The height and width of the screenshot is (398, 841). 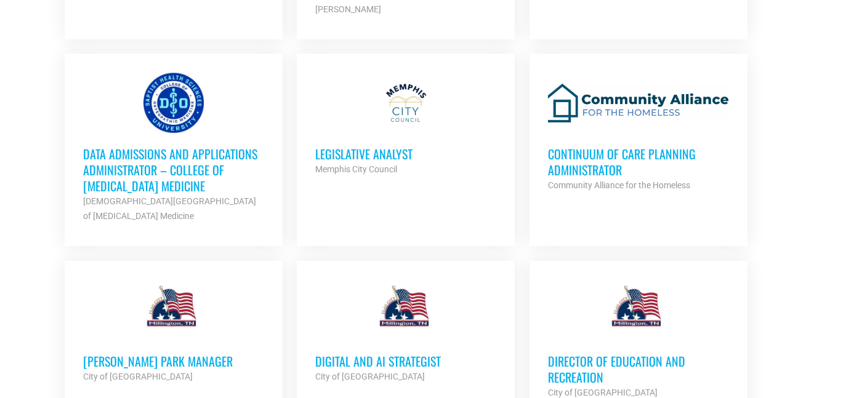 I want to click on h3: Digital and AI Strategist, so click(x=406, y=361).